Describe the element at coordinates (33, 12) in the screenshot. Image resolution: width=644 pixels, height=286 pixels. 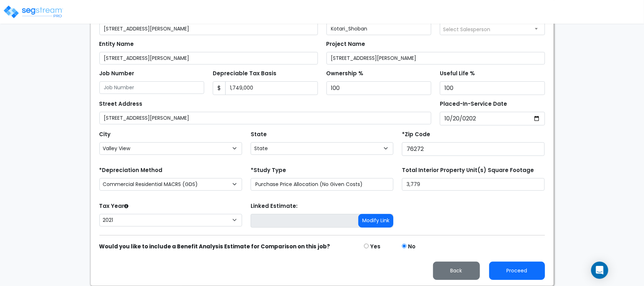
I see `img: logo_pro_r.png` at that location.